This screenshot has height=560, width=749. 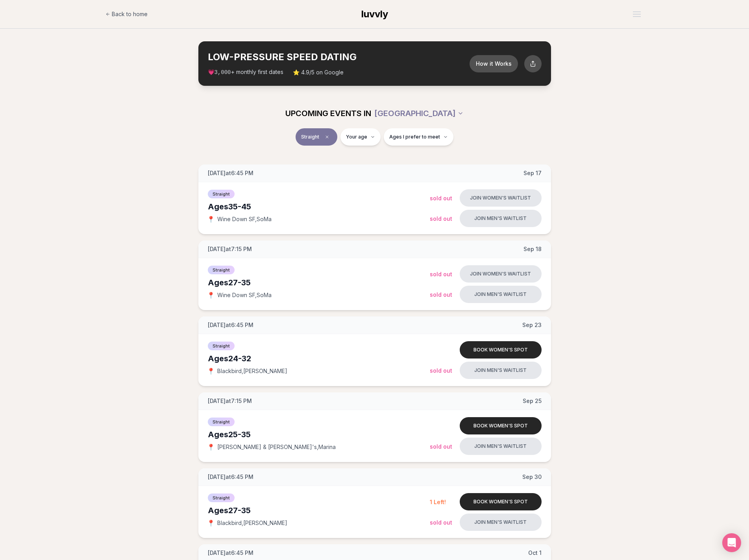 I want to click on span: luvvly, so click(x=375, y=14).